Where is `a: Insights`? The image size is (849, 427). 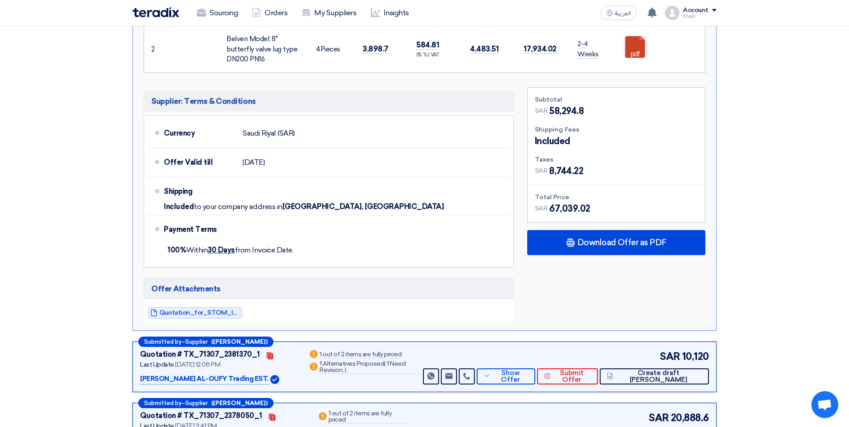
a: Insights is located at coordinates (390, 13).